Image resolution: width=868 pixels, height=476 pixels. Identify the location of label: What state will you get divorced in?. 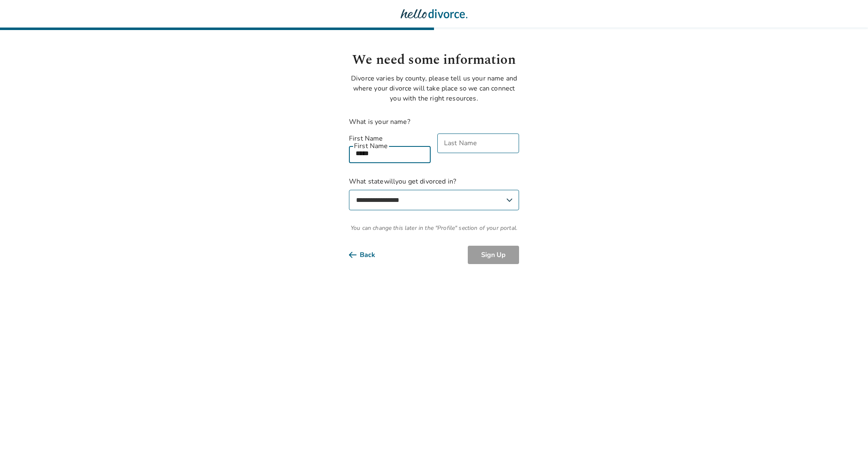
(434, 193).